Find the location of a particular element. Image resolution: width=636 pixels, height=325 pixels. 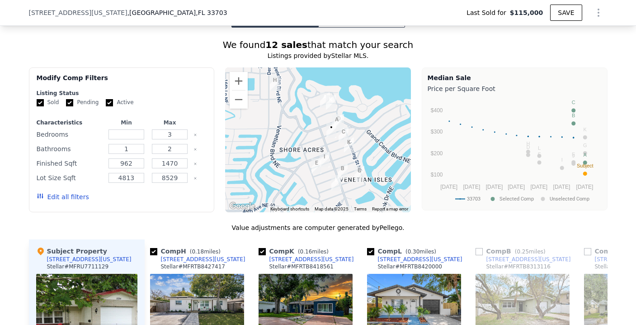

div: Finished Sqft is located at coordinates (70, 163).